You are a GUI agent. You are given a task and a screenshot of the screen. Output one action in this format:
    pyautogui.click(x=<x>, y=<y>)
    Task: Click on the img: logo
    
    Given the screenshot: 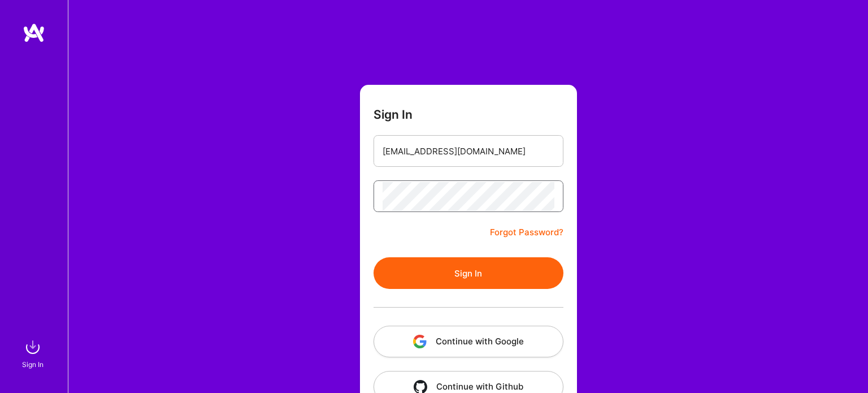 What is the action you would take?
    pyautogui.click(x=34, y=33)
    